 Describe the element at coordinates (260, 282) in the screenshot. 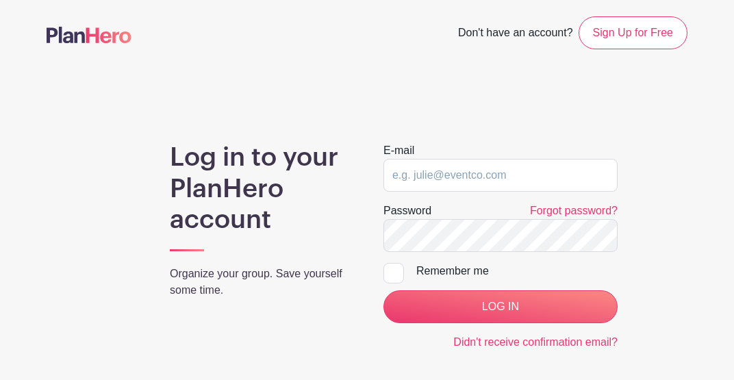

I see `p: Organize your group. Save yourself some time.` at that location.